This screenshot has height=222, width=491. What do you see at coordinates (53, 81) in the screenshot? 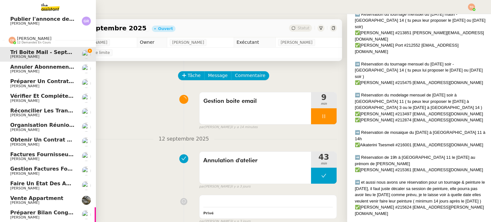
I see `span: Préparer un contrat simplifié` at bounding box center [53, 81].